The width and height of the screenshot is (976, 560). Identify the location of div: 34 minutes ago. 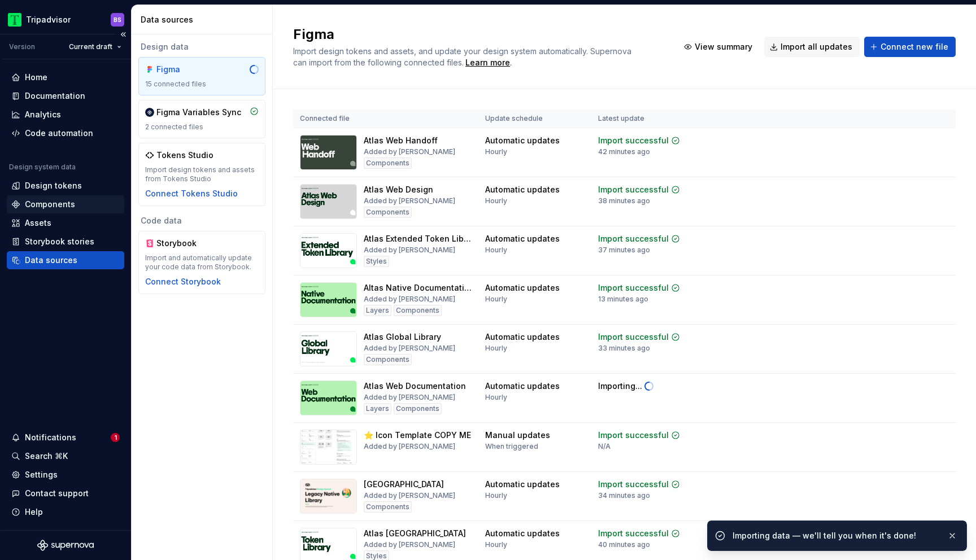
(624, 496).